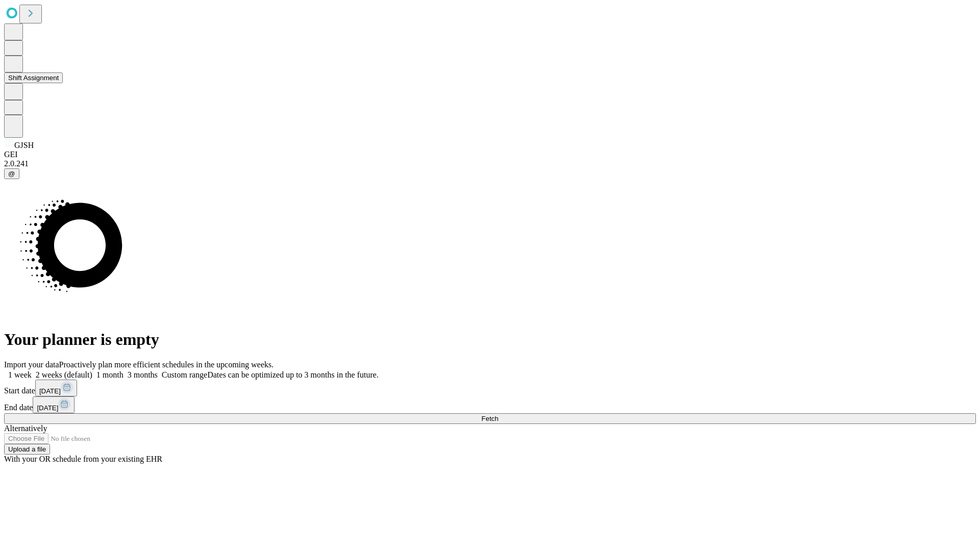 The width and height of the screenshot is (980, 551). Describe the element at coordinates (490, 388) in the screenshot. I see `div: Start date` at that location.